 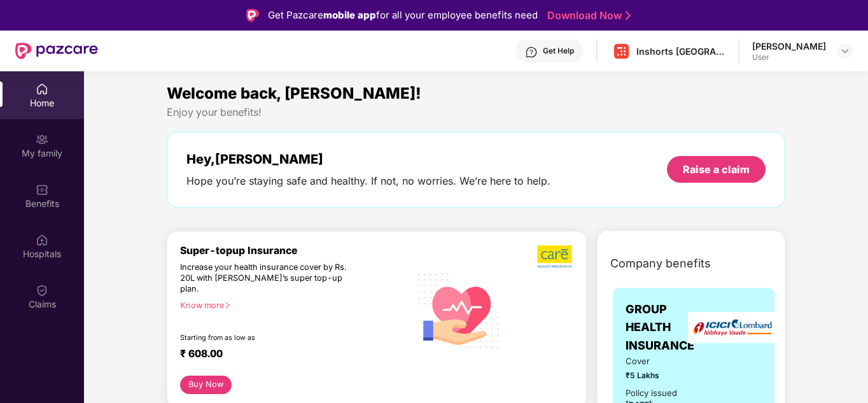 I want to click on div: Know more, so click(x=290, y=305).